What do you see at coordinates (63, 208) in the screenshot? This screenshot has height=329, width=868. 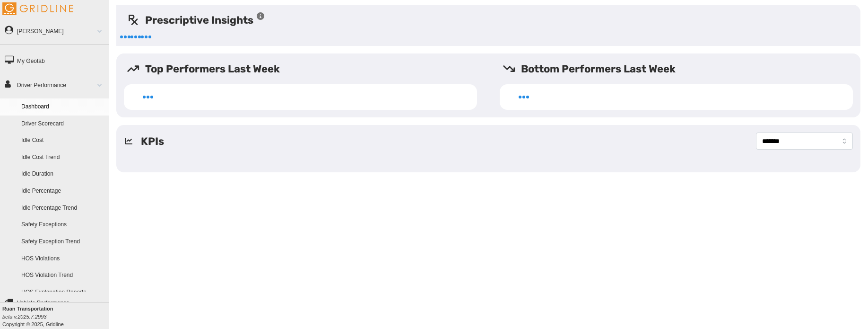 I see `a: Idle Percentage Trend` at bounding box center [63, 208].